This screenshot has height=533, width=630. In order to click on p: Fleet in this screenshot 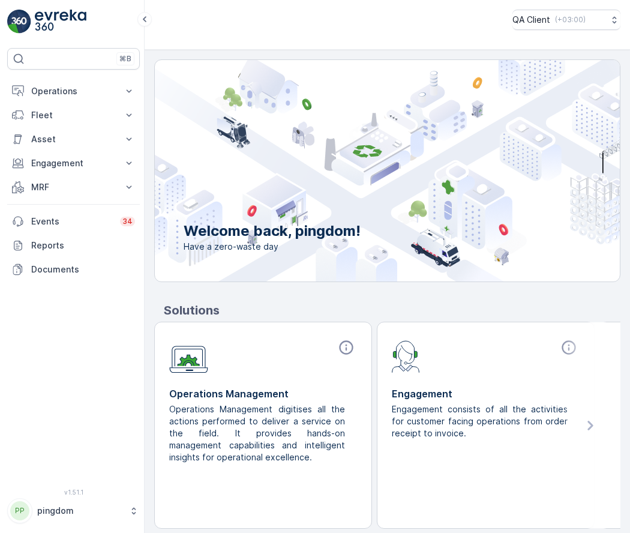, I will do `click(73, 115)`.